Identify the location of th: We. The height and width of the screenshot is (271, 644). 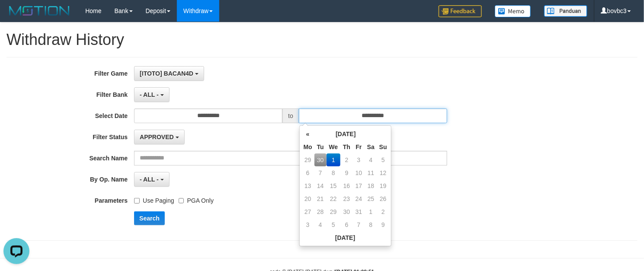
(333, 147).